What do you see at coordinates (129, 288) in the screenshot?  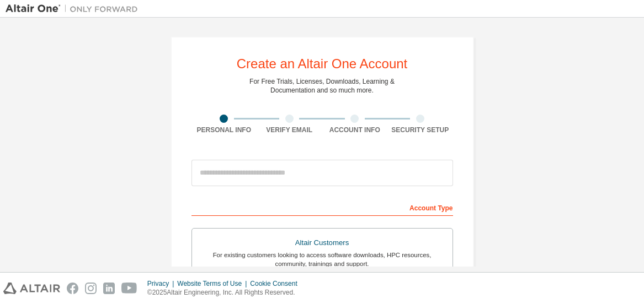 I see `img: youtube.svg` at bounding box center [129, 288].